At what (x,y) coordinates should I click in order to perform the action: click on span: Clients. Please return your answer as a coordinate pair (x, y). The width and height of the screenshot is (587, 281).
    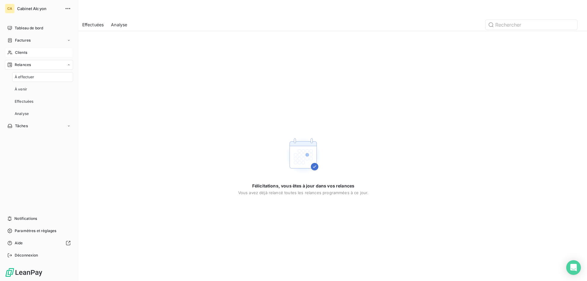
    Looking at the image, I should click on (21, 53).